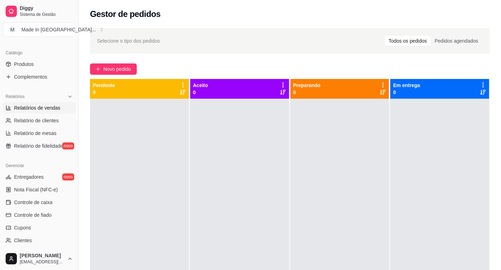  I want to click on span: Controle de fiado, so click(33, 215).